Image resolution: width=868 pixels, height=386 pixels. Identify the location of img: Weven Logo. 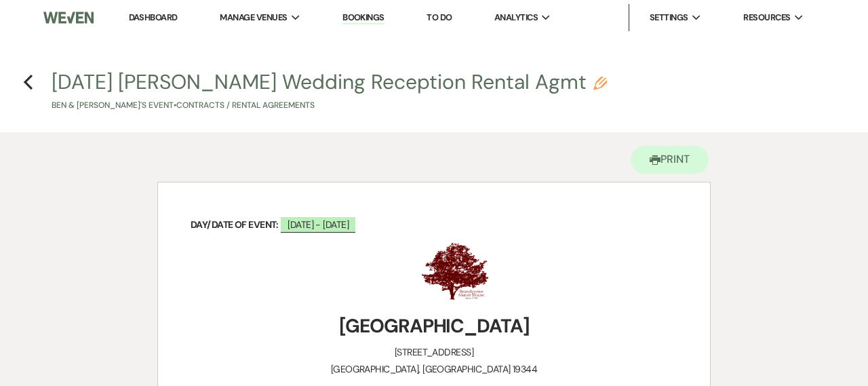
(69, 18).